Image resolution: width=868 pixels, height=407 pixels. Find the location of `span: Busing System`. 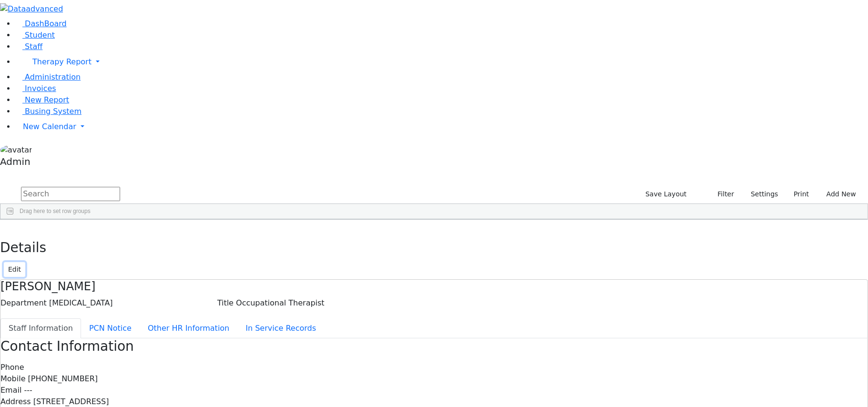

span: Busing System is located at coordinates (53, 111).